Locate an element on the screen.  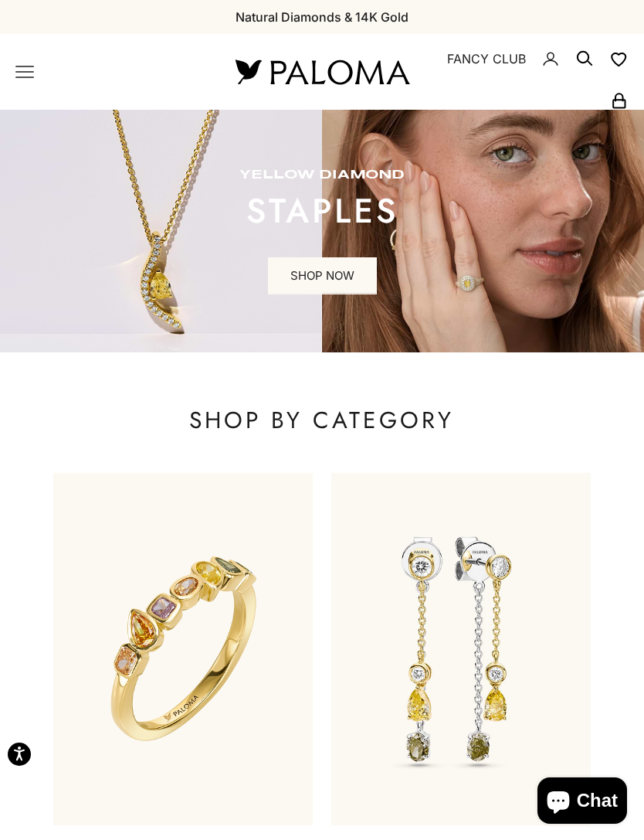
inbox-online-store-chat: Shopify online store chat is located at coordinates (582, 802).